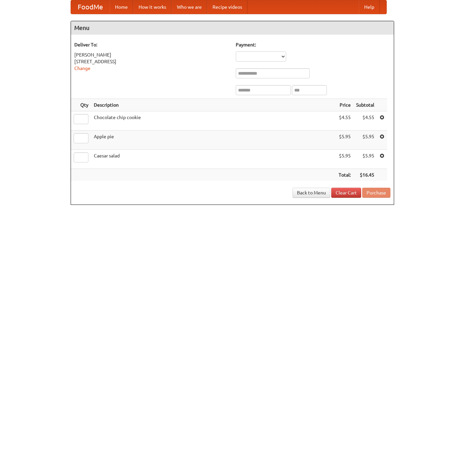 This screenshot has height=476, width=457. I want to click on td: Apple pie, so click(213, 140).